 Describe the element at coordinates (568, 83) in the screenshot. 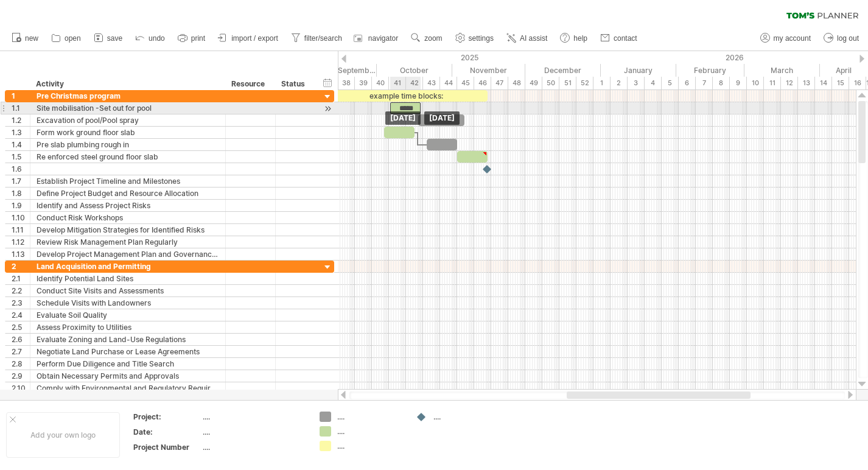

I see `div: 51` at that location.